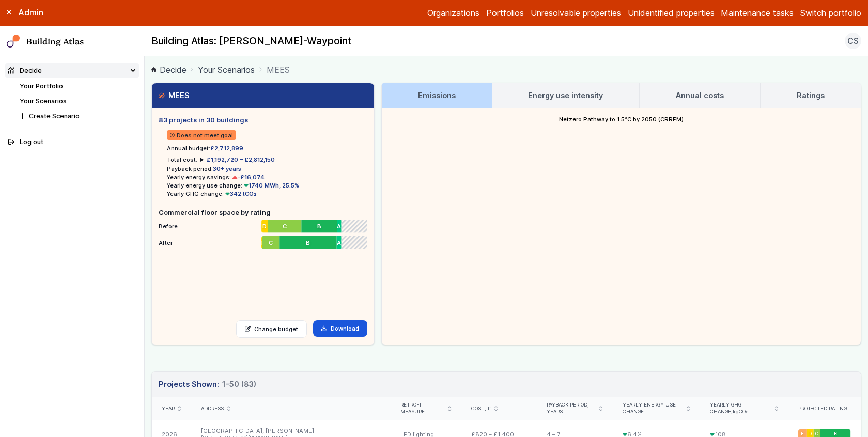 This screenshot has height=437, width=868. Describe the element at coordinates (174, 95) in the screenshot. I see `h3: MEES` at that location.